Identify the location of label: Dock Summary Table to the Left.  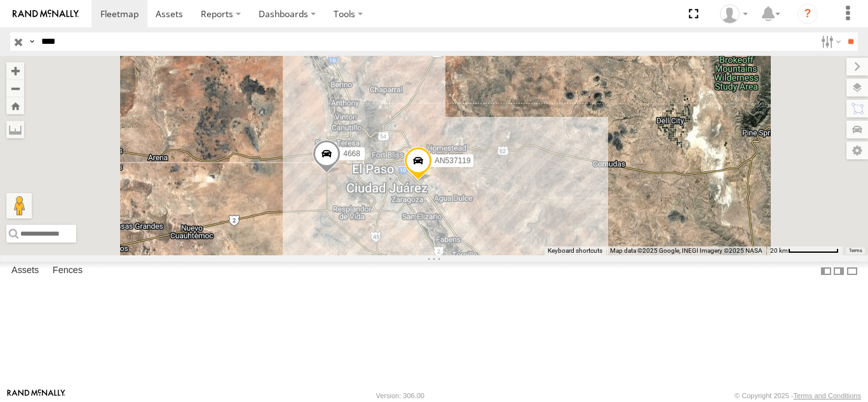
(825, 270).